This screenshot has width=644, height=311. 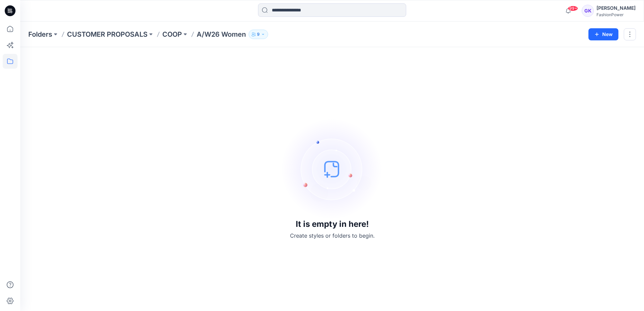 What do you see at coordinates (107, 34) in the screenshot?
I see `a: CUSTOMER PROPOSALS` at bounding box center [107, 34].